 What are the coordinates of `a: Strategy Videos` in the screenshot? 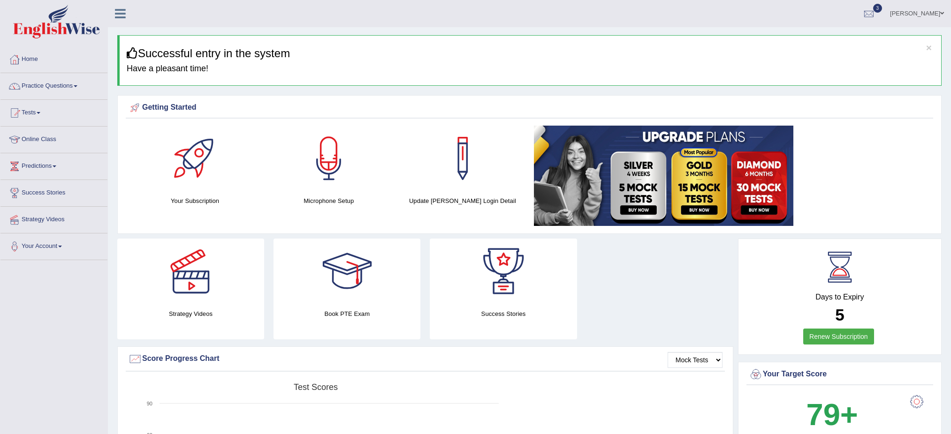 It's located at (54, 219).